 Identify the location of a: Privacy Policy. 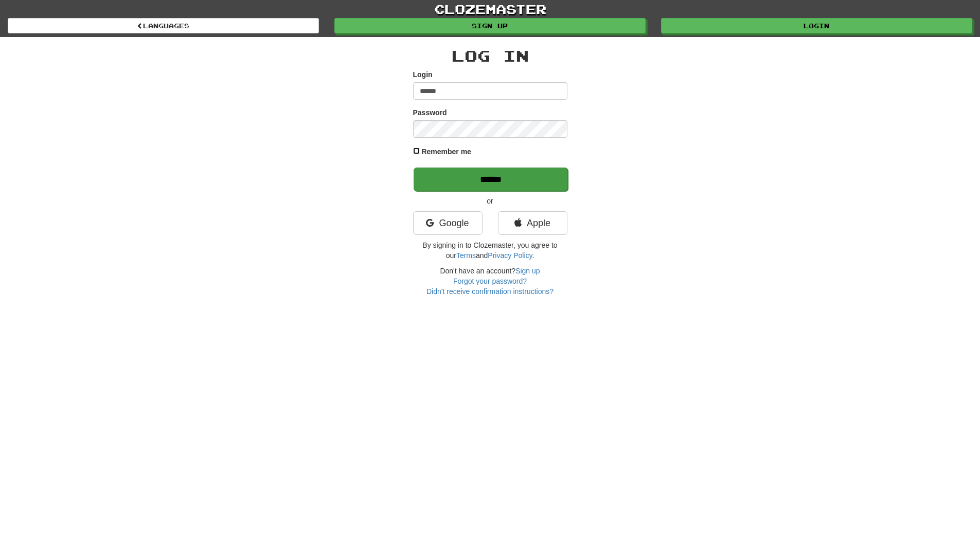
(510, 256).